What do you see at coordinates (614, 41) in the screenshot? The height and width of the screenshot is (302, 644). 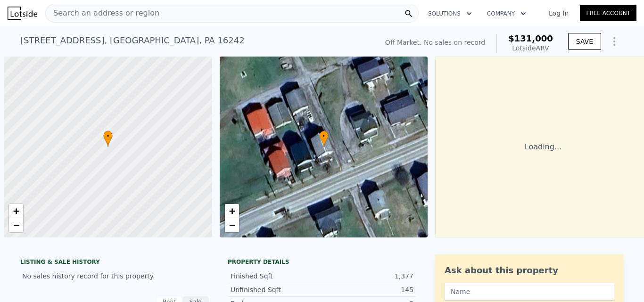 I see `button: Show Options` at bounding box center [614, 41].